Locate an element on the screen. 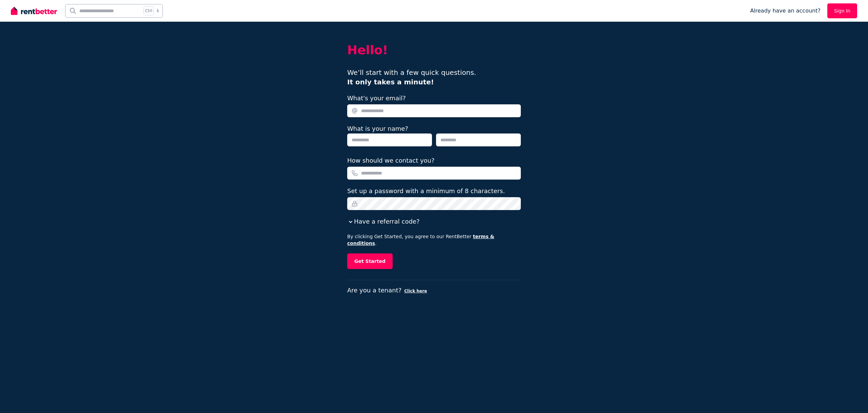  h2: Hello! is located at coordinates (434, 50).